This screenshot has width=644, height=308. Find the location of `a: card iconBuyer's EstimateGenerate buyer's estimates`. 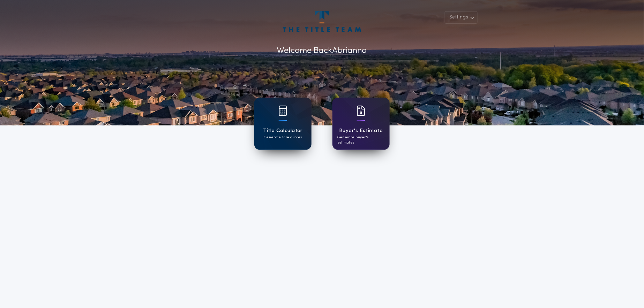

a: card iconBuyer's EstimateGenerate buyer's estimates is located at coordinates (361, 124).